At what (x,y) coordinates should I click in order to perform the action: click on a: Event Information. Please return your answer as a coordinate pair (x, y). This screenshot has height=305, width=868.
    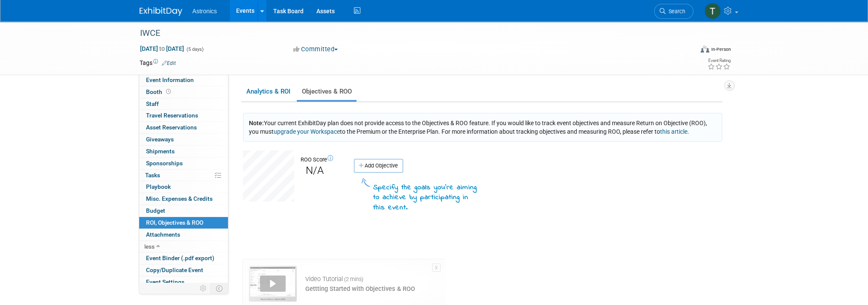
    Looking at the image, I should click on (183, 80).